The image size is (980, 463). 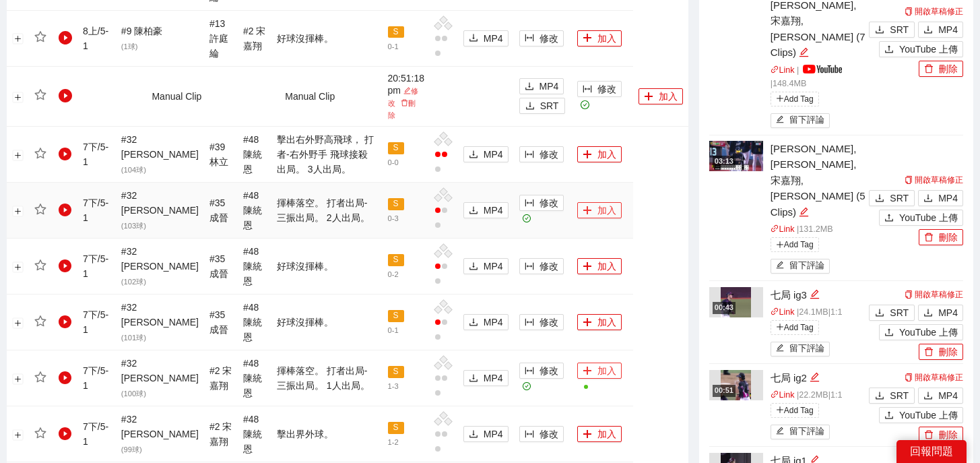 What do you see at coordinates (724, 307) in the screenshot?
I see `div: 00:43` at bounding box center [724, 307].